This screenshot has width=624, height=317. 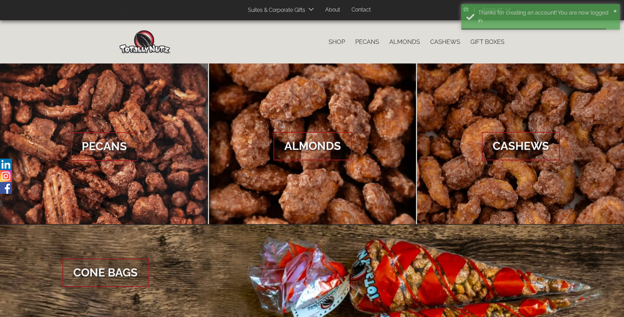 What do you see at coordinates (313, 146) in the screenshot?
I see `span: Almonds` at bounding box center [313, 146].